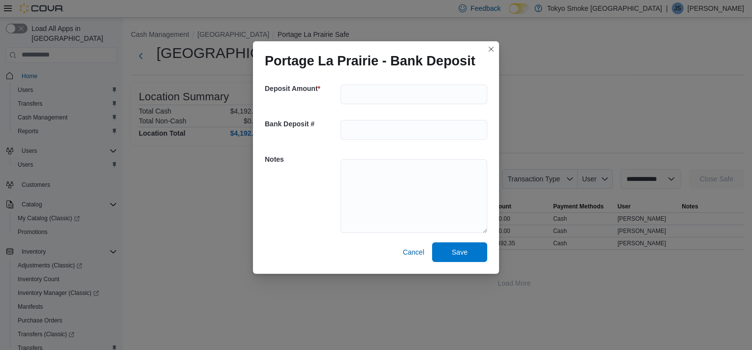 The height and width of the screenshot is (350, 752). Describe the element at coordinates (491, 49) in the screenshot. I see `button: Closes this modal window` at that location.